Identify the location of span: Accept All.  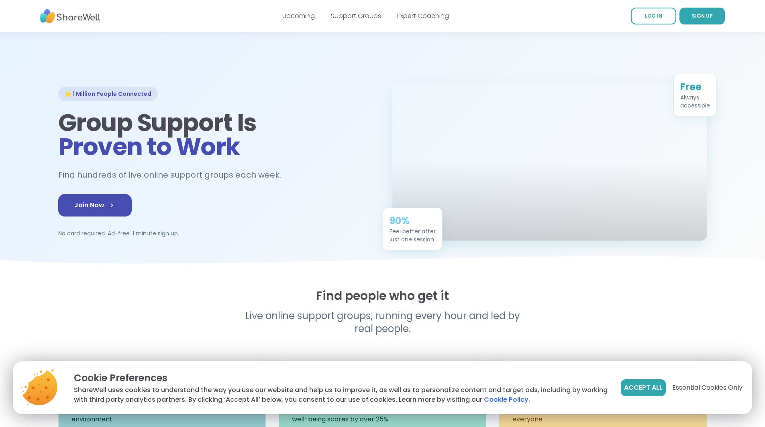
(643, 388).